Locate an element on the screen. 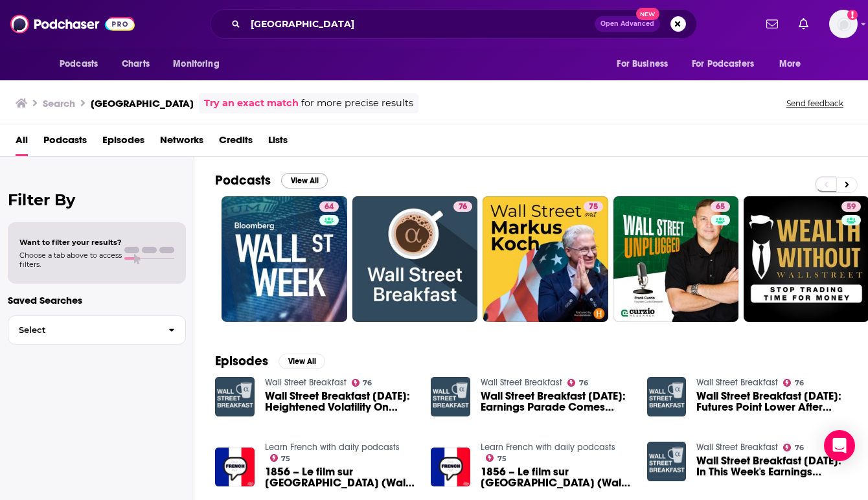 The image size is (868, 500). span: New is located at coordinates (648, 14).